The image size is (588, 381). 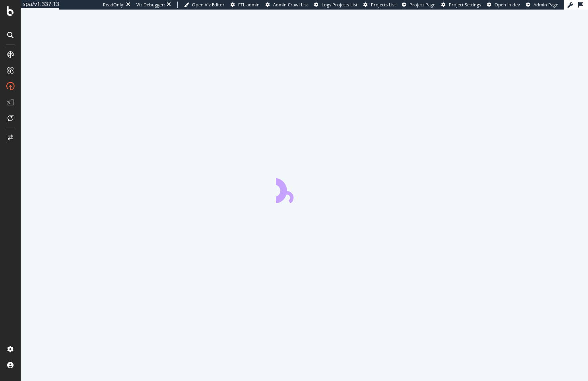 What do you see at coordinates (339, 5) in the screenshot?
I see `span: Logs Projects List` at bounding box center [339, 5].